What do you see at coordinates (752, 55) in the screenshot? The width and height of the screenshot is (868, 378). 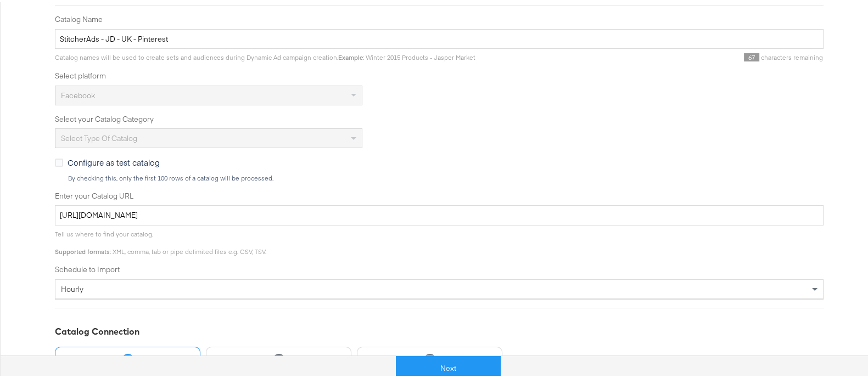 I see `span: 67` at bounding box center [752, 55].